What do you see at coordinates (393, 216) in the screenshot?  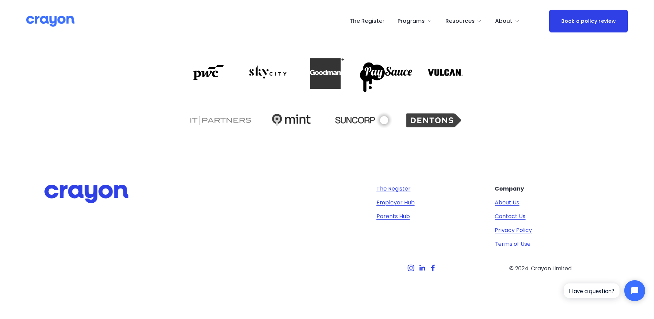 I see `a: Parents Hub` at bounding box center [393, 216].